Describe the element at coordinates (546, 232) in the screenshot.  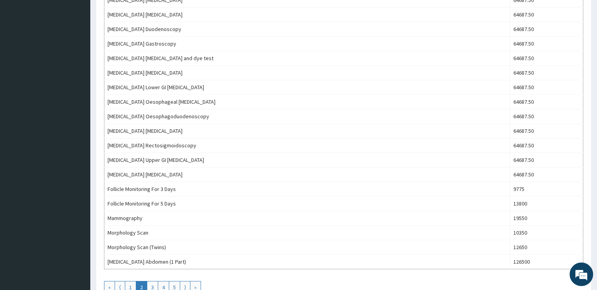
I see `td: 10350` at that location.